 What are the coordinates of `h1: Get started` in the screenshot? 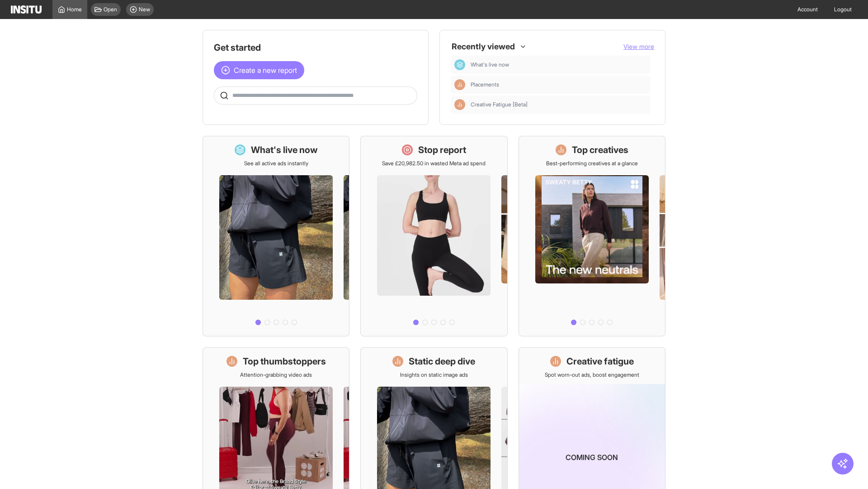 It's located at (316, 47).